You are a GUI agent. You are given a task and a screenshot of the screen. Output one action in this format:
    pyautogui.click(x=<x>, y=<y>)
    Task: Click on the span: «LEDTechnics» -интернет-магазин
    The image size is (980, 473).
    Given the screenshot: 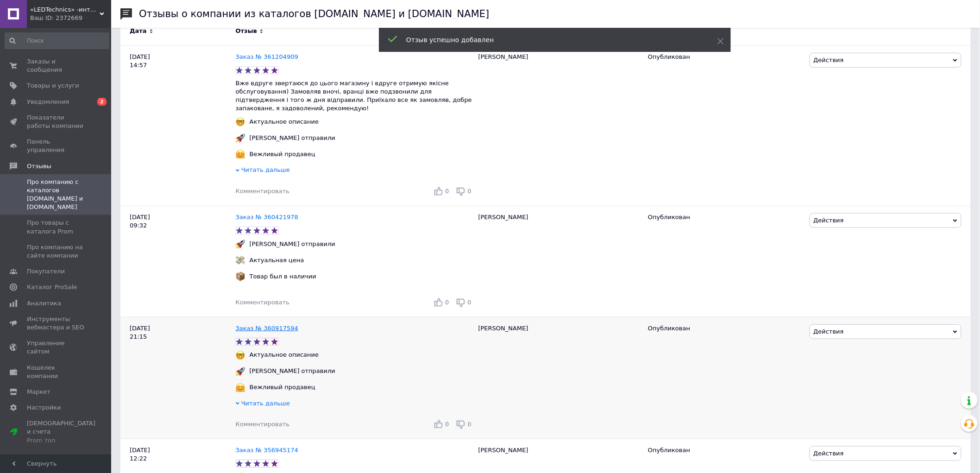 What is the action you would take?
    pyautogui.click(x=65, y=9)
    